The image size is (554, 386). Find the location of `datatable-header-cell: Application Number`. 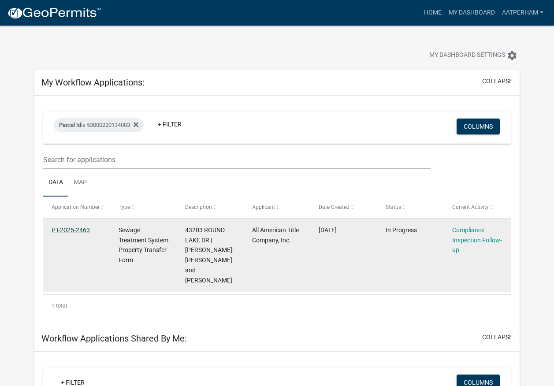

datatable-header-cell: Application Number is located at coordinates (77, 207).